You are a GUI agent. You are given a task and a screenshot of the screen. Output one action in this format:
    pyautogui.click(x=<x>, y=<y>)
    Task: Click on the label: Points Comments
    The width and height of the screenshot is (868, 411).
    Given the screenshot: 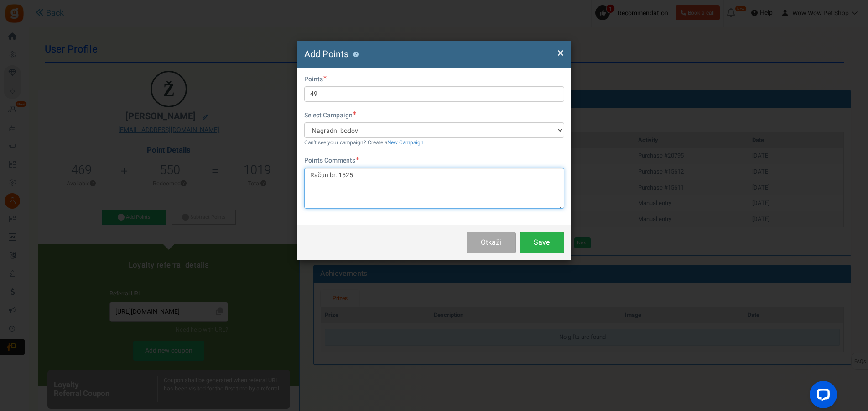 What is the action you would take?
    pyautogui.click(x=332, y=160)
    